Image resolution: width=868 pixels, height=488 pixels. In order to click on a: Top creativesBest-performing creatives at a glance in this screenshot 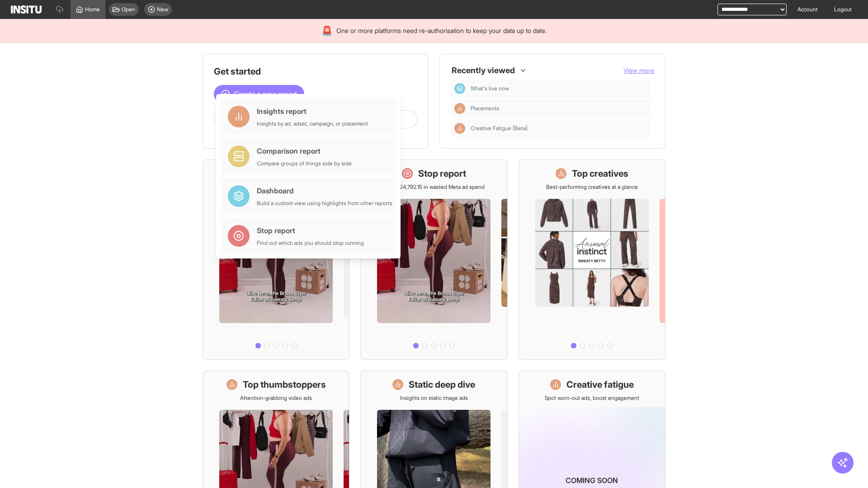, I will do `click(592, 260)`.